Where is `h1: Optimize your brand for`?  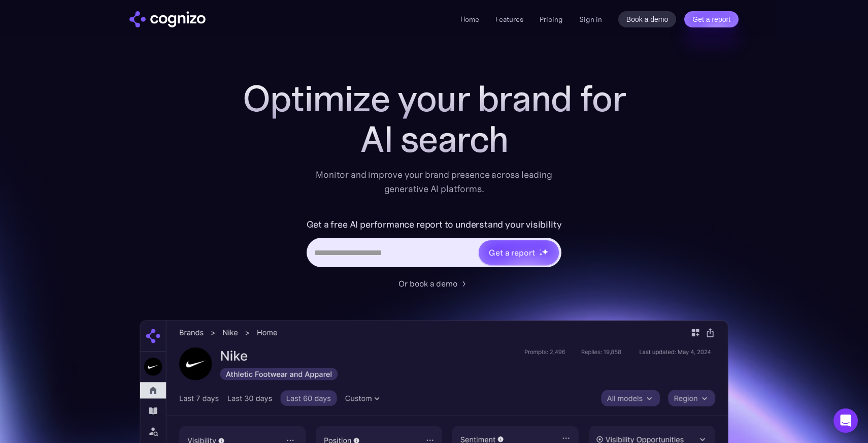
h1: Optimize your brand for is located at coordinates (434, 99).